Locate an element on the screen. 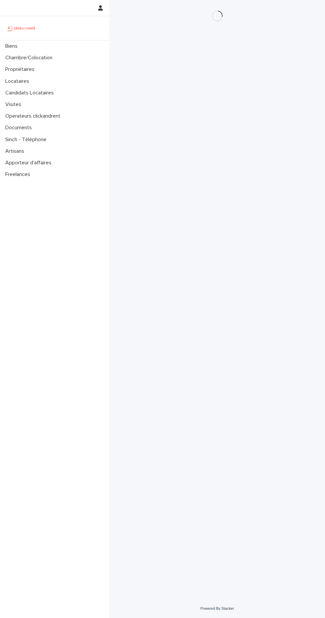  p: Visites is located at coordinates (15, 104).